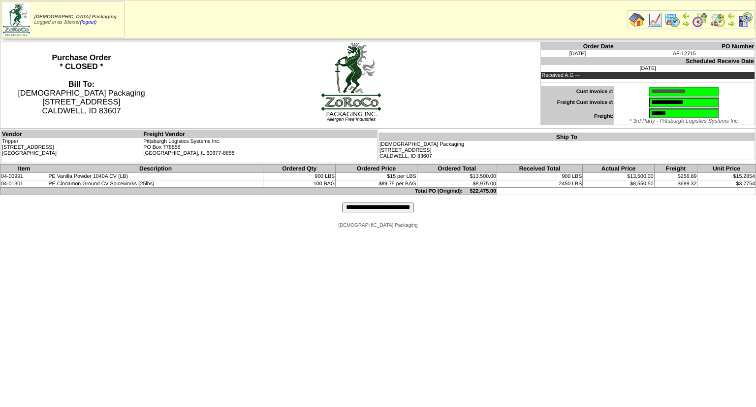 The height and width of the screenshot is (407, 756). What do you see at coordinates (676, 176) in the screenshot?
I see `td: $256.89` at bounding box center [676, 176].